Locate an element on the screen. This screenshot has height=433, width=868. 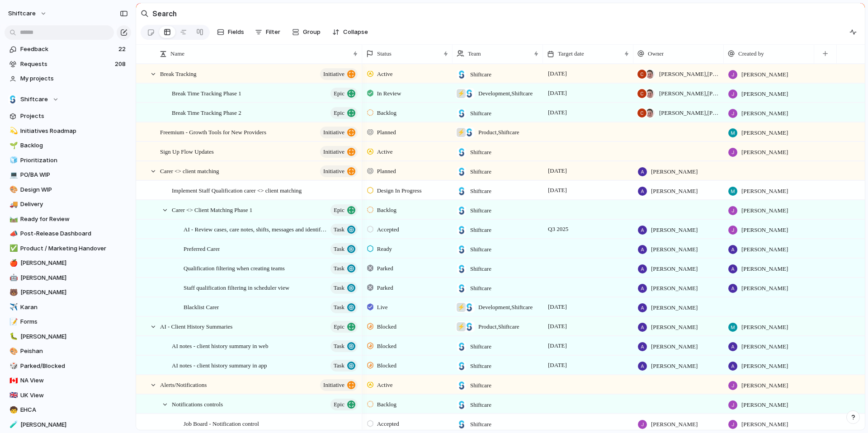
a: 📣Post-Release Dashboard is located at coordinates (68, 234).